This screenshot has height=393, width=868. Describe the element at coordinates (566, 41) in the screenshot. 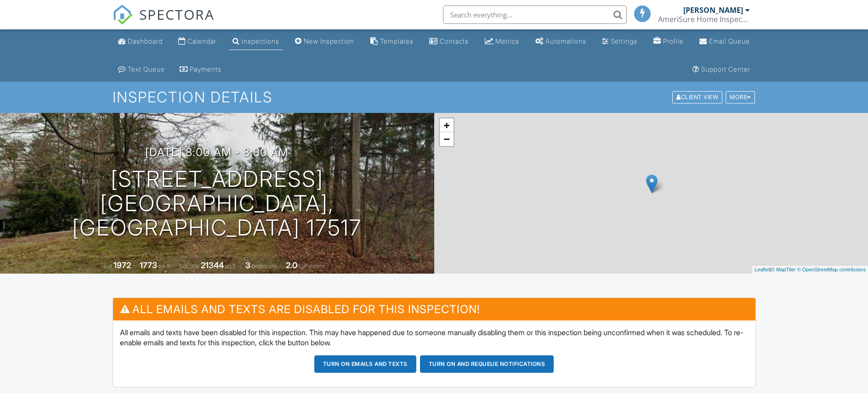

I see `div: Automations` at that location.